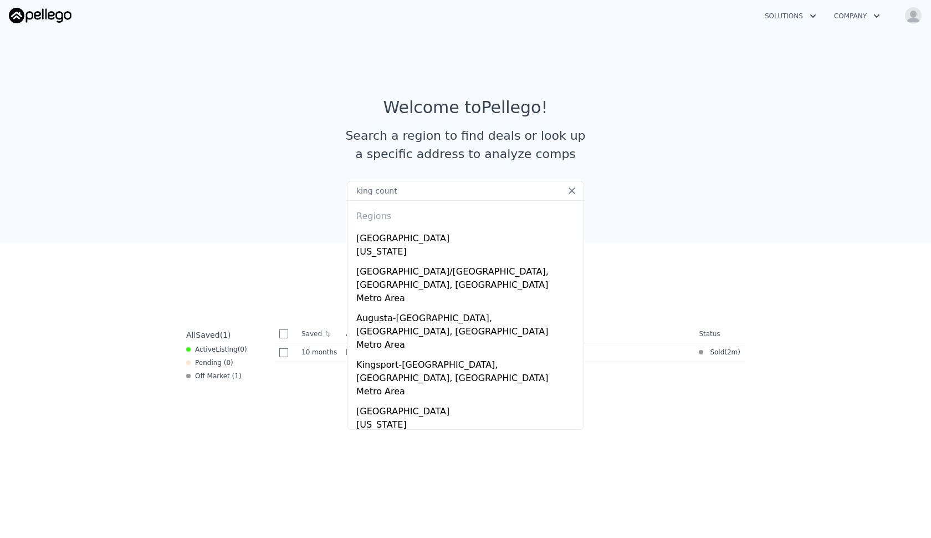  What do you see at coordinates (214, 376) in the screenshot?
I see `div: Off Market ( 1 )` at bounding box center [214, 376].